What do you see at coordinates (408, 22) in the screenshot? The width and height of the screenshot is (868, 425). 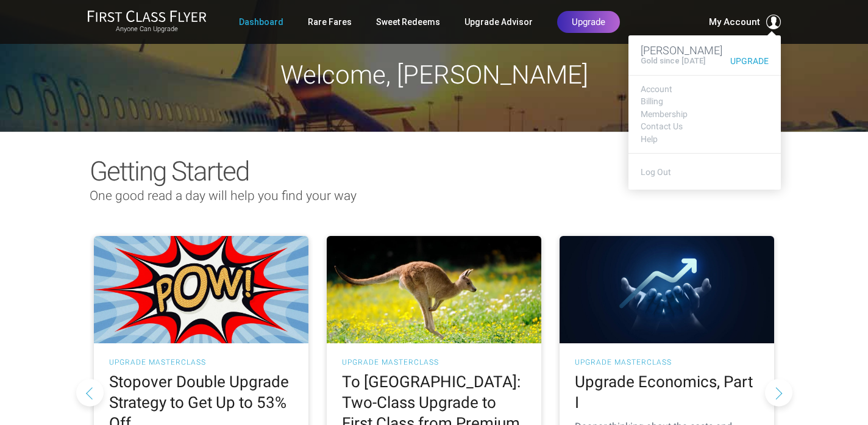 I see `a: Sweet Redeems` at bounding box center [408, 22].